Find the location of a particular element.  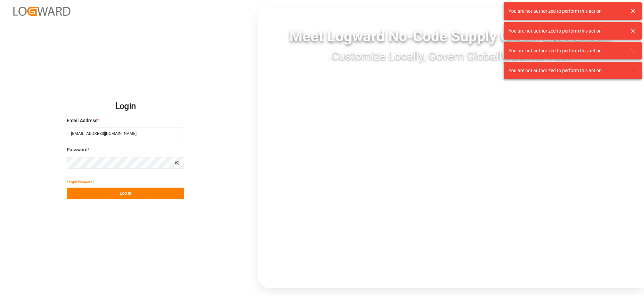

button: Forgot Password? is located at coordinates (80, 181).